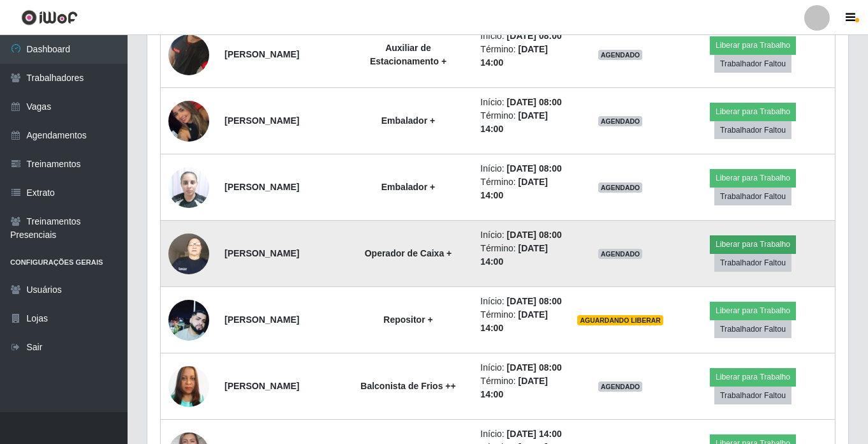 This screenshot has height=444, width=868. What do you see at coordinates (407, 386) in the screenshot?
I see `strong: Balconista de Frios ++` at bounding box center [407, 386].